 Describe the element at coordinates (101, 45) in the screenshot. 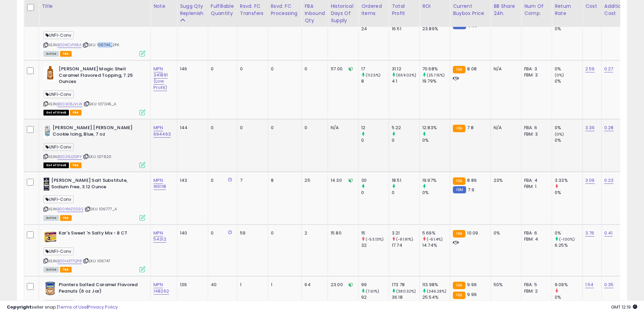

I see `span: | SKU: 106744_2PK` at that location.